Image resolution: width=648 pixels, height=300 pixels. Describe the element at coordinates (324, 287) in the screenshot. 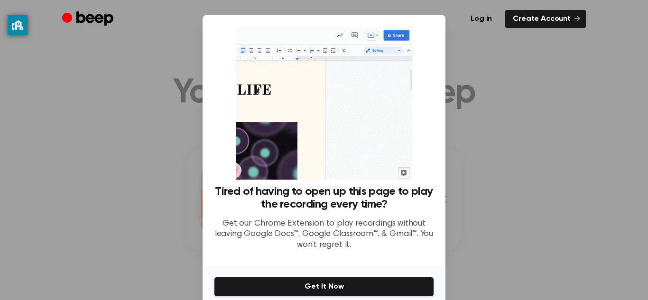

I see `button: Get It Now` at that location.